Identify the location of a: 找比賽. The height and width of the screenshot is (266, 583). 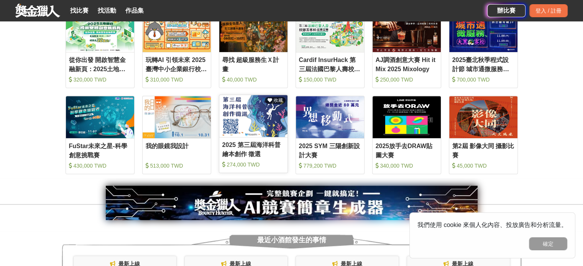
(79, 11).